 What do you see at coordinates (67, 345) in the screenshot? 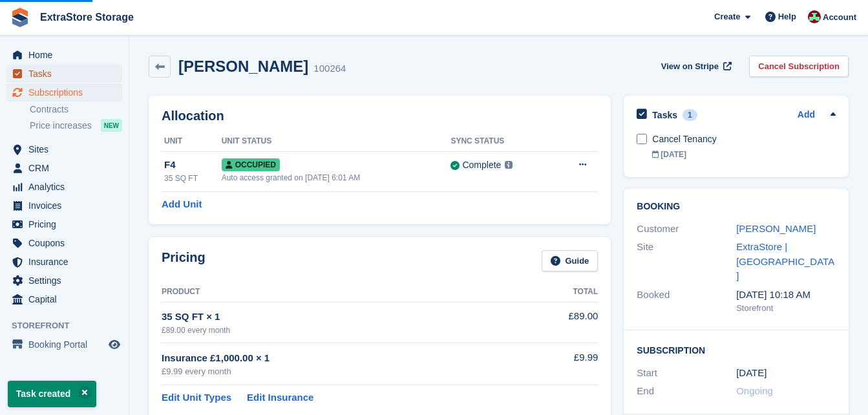
I see `span: Booking Portal` at bounding box center [67, 345].